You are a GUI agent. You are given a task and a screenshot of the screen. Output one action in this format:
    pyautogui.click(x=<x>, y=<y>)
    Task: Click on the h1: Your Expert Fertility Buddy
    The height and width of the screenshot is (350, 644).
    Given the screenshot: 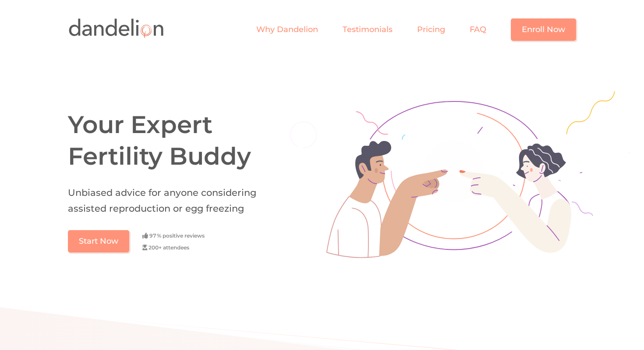 What is the action you would take?
    pyautogui.click(x=173, y=140)
    